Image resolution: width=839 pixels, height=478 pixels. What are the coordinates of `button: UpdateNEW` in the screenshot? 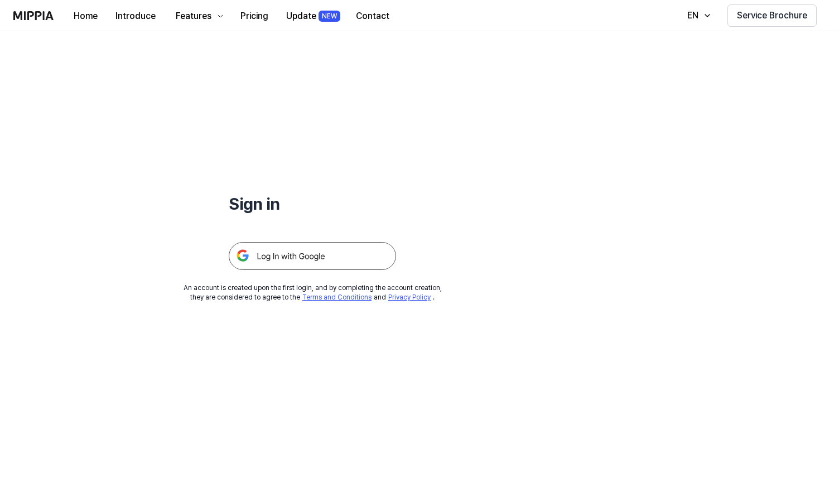 It's located at (312, 16).